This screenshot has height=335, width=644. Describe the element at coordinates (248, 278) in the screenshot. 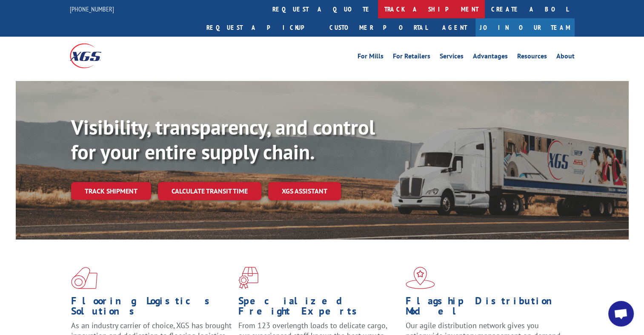

I see `img: xgs-icon-focused-on-flooring-red` at that location.